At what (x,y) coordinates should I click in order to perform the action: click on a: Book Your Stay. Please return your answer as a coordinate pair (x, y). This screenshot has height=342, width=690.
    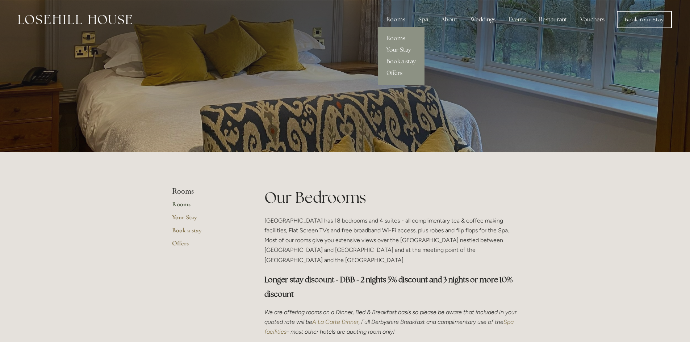
    Looking at the image, I should click on (644, 20).